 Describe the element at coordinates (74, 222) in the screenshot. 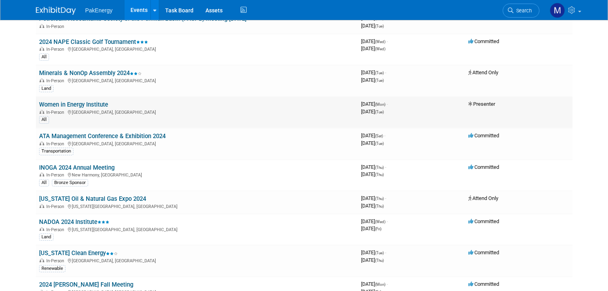

I see `a: NADOA 2024 Institute` at that location.